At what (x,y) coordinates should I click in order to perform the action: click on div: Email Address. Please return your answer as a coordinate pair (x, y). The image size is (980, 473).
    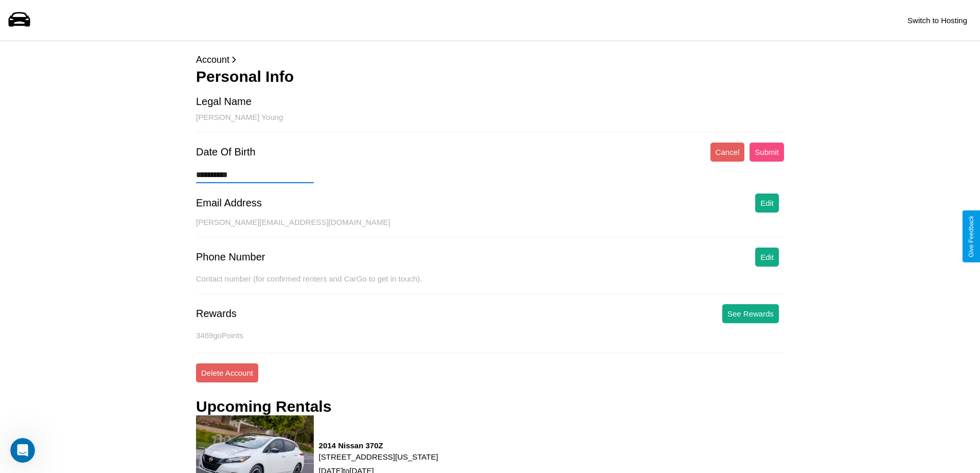
    Looking at the image, I should click on (229, 203).